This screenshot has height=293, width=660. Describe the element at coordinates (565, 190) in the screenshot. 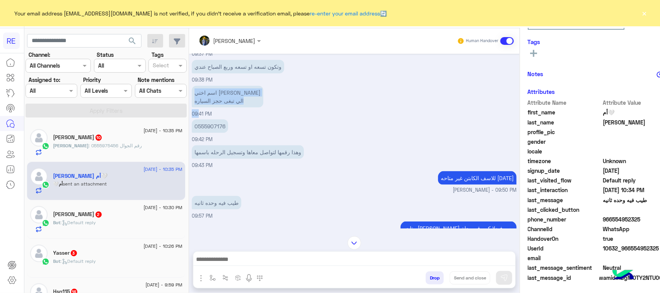

I see `span: last_interaction` at that location.